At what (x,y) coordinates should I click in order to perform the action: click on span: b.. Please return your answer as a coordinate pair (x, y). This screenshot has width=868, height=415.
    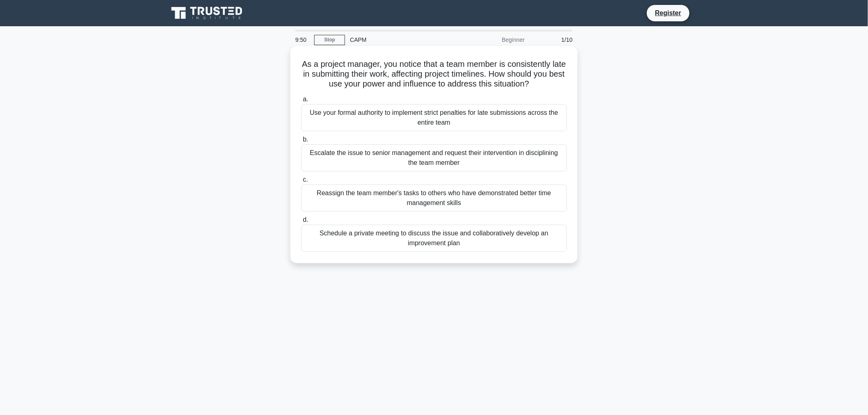
    Looking at the image, I should click on (305, 139).